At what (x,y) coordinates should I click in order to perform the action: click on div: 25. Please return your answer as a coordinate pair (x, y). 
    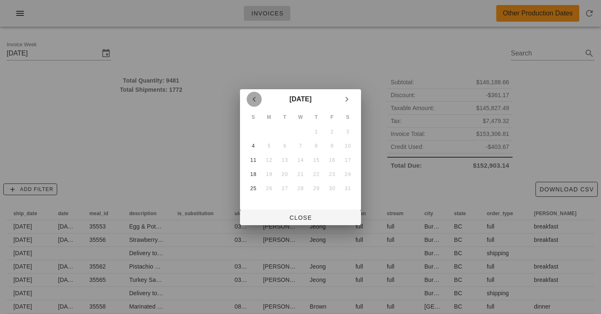
    Looking at the image, I should click on (253, 189).